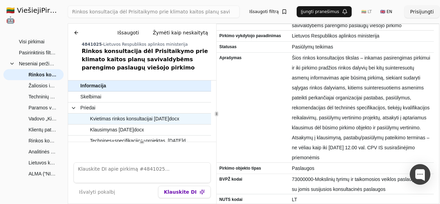  Describe the element at coordinates (43, 173) in the screenshot. I see `span: ALMA (“NIEKUR NEDIRBANČIŲ IR NESIMOKANČIŲ JAUNUOLIŲ EUROPINIS MOBILUMAS IR SOCIALINĖ ĮTRAUKTIS”) ...` at that location.